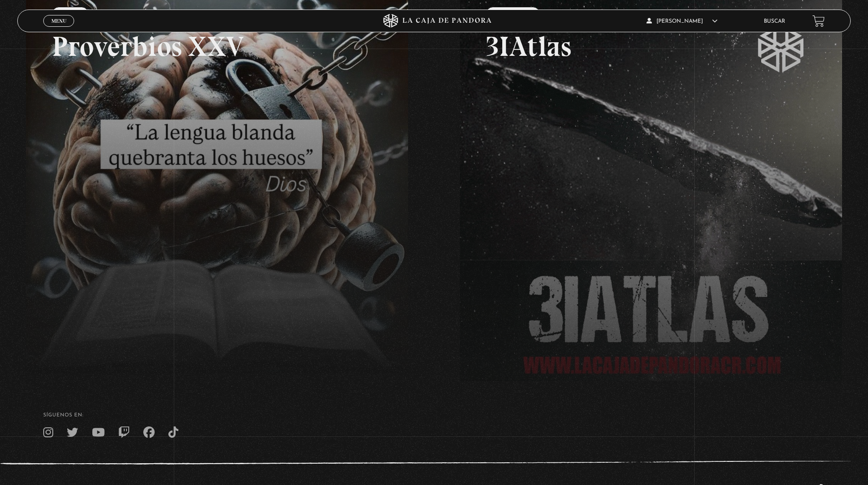 This screenshot has width=868, height=485. Describe the element at coordinates (59, 29) in the screenshot. I see `span: Cerrar` at that location.